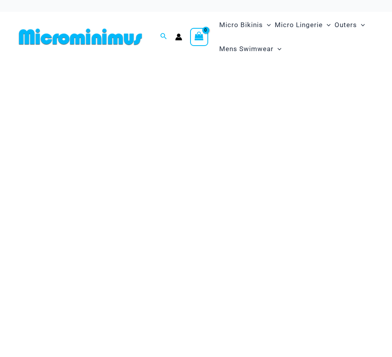  Describe the element at coordinates (199, 37) in the screenshot. I see `a: View Shopping Cart, empty` at that location.